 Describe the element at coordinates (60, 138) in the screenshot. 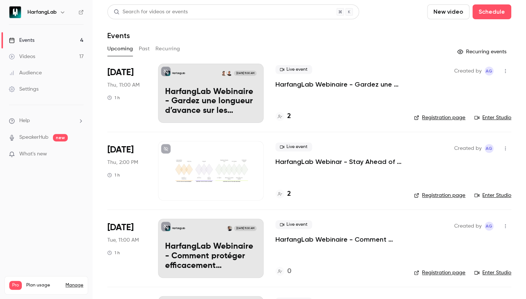

I see `span: new` at that location.